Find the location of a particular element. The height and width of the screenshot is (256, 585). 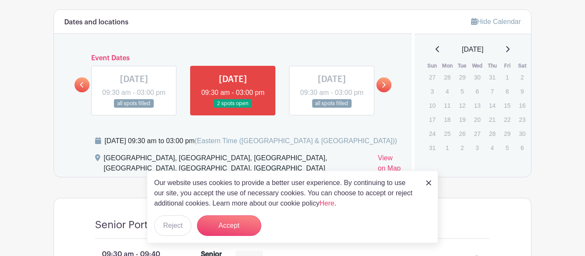

h4: Senior Portrait Appointment is located at coordinates (162, 225).